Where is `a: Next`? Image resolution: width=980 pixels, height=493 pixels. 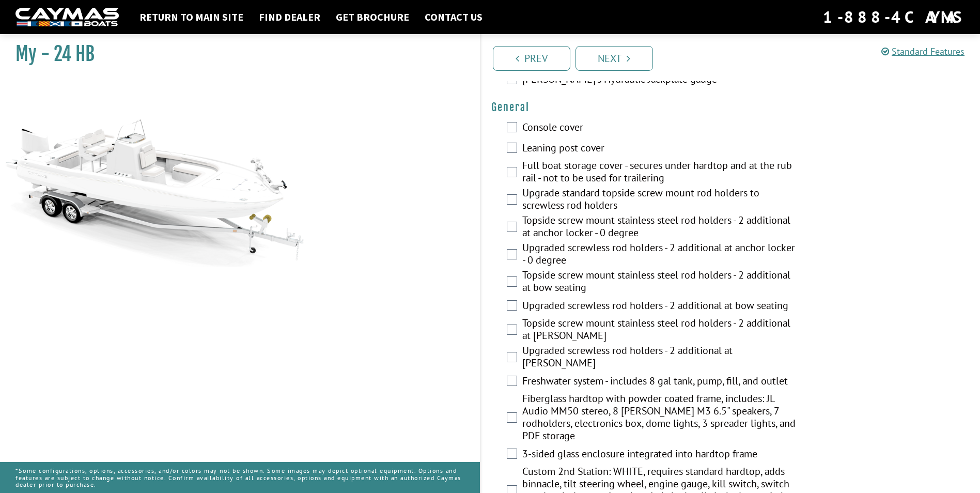 a: Next is located at coordinates (614, 58).